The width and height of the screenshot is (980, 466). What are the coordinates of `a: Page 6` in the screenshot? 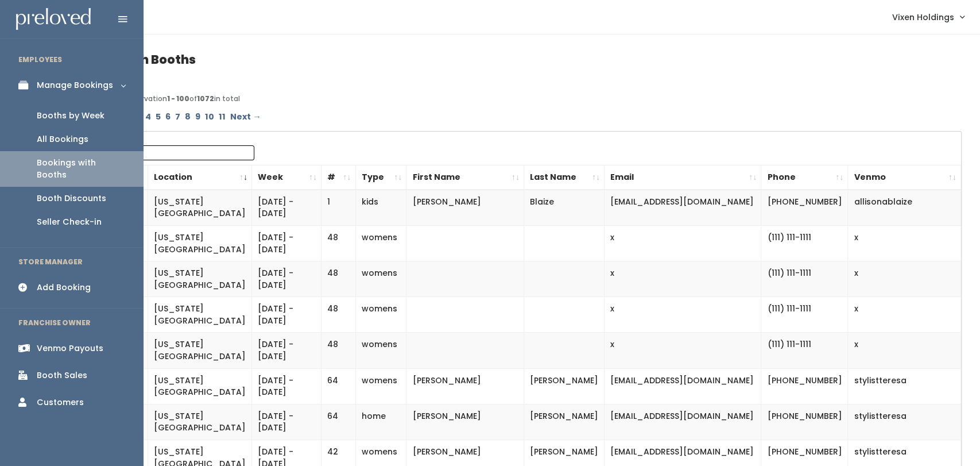 It's located at (168, 117).